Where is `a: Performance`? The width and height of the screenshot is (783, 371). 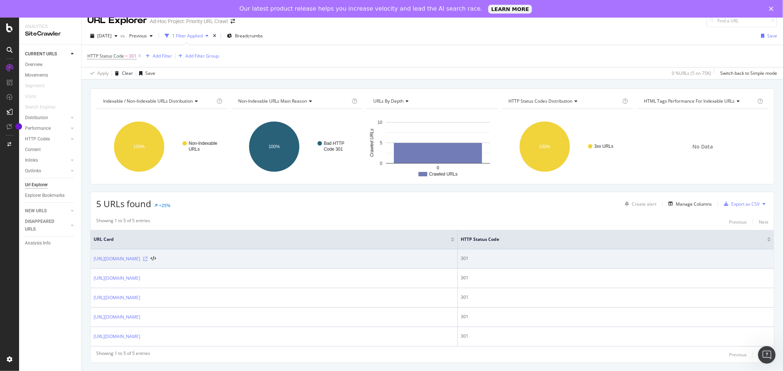
a: Performance is located at coordinates (47, 128).